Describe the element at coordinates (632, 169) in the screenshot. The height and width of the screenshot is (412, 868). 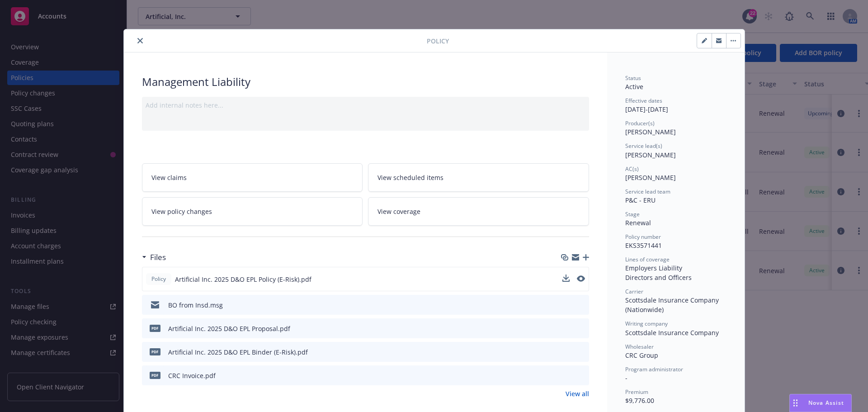
I see `span: AC(s)` at that location.